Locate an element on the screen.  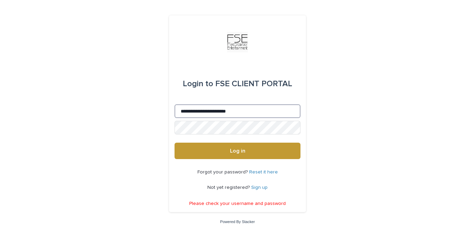
a: Sign up is located at coordinates (260, 188).